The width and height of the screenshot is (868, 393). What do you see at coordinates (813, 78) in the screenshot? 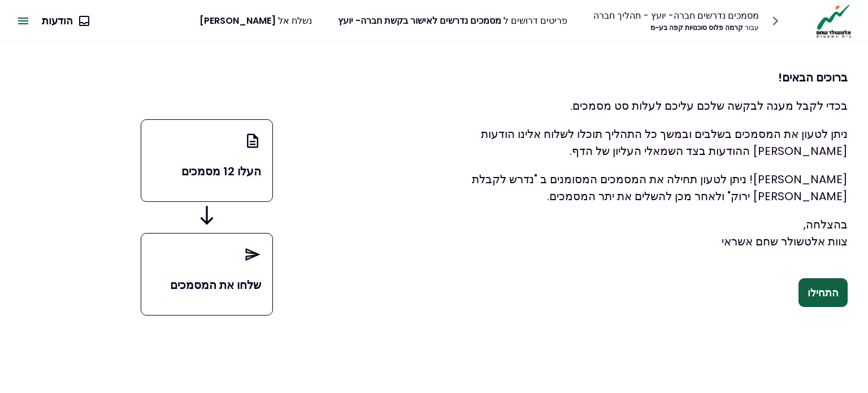
I see `strong: ברוכים הבאים!` at bounding box center [813, 78].